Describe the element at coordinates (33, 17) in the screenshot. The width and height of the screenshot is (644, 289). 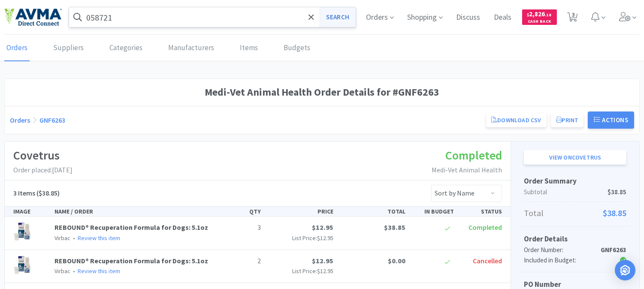
I see `img: e4e33dab9f054f5782a47901c742baa9_102.png` at that location.